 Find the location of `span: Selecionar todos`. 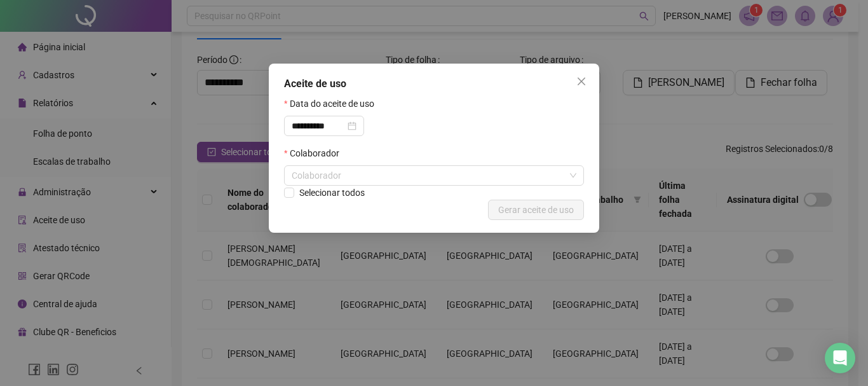

span: Selecionar todos is located at coordinates (332, 193).